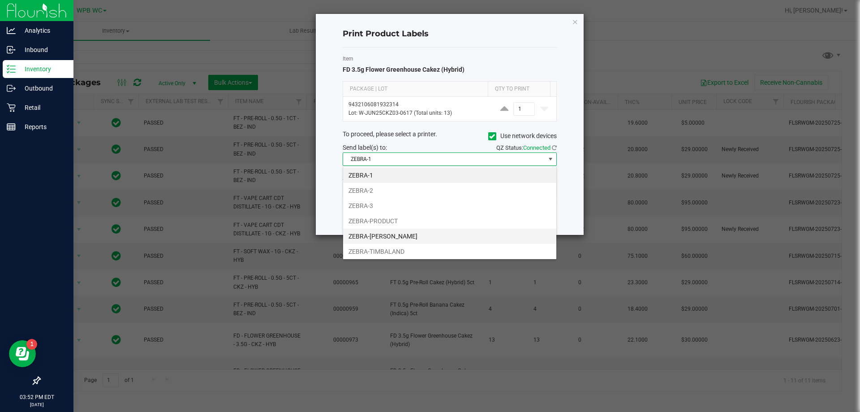  What do you see at coordinates (450, 34) in the screenshot?
I see `h4: Print Product Labels` at bounding box center [450, 34].